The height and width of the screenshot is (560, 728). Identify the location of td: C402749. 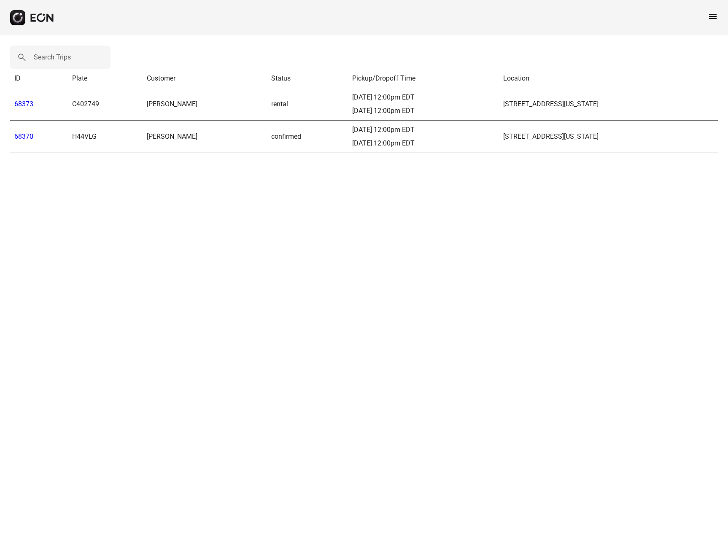
(105, 104).